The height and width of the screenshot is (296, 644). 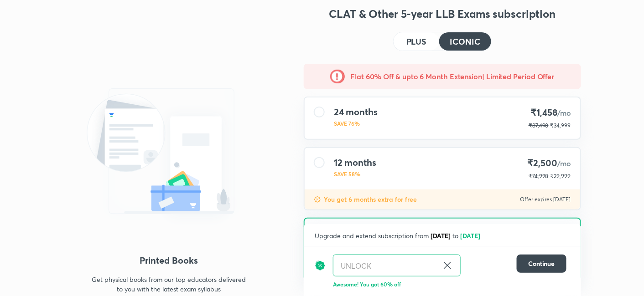 What do you see at coordinates (542, 264) in the screenshot?
I see `button: Continue` at bounding box center [542, 264].